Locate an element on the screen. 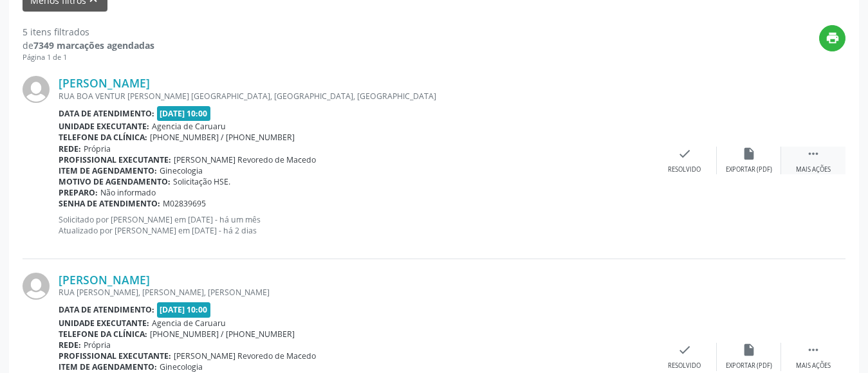 Image resolution: width=868 pixels, height=373 pixels. div: Página 1 de 1 is located at coordinates (88, 57).